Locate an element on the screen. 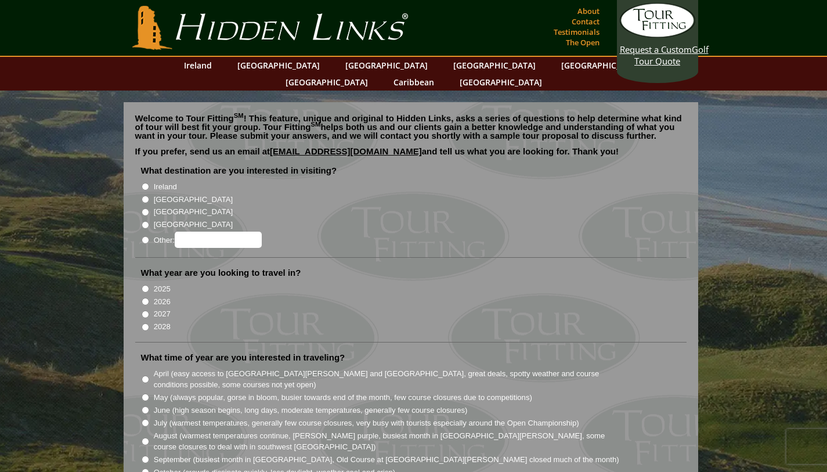 The image size is (827, 472). a: The Open is located at coordinates (582, 42).